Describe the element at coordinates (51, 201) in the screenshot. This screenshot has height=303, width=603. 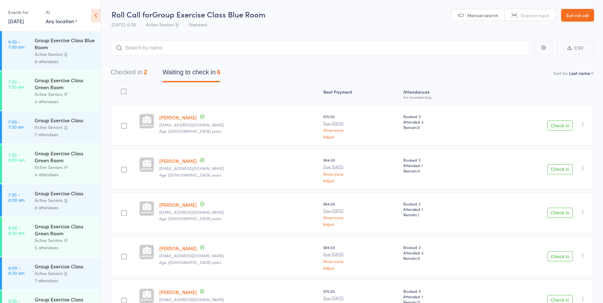
I see `a: 7:30 -8:00 amGroup Exercise ClassActive Seniors 2J8 attendees` at that location.